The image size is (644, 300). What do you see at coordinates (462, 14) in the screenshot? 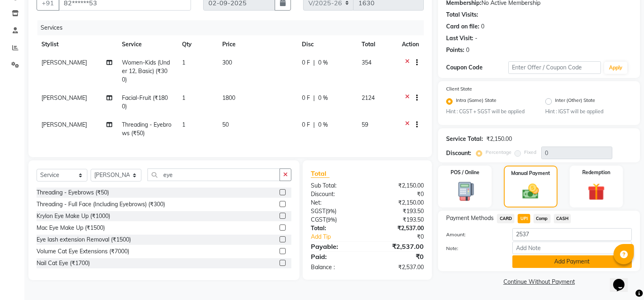
I see `div: Total Visits:` at bounding box center [462, 14].